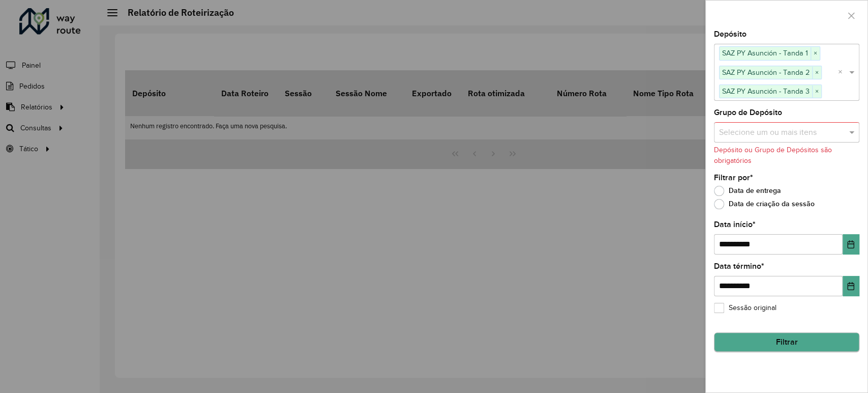 The image size is (868, 393). I want to click on button: Filtrar, so click(787, 342).